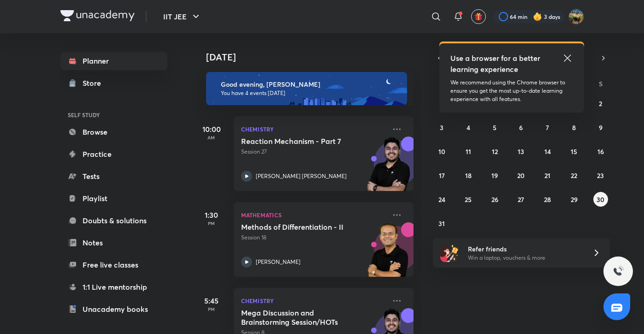 The width and height of the screenshot is (644, 334). I want to click on abbr: August 21, 2025, so click(547, 175).